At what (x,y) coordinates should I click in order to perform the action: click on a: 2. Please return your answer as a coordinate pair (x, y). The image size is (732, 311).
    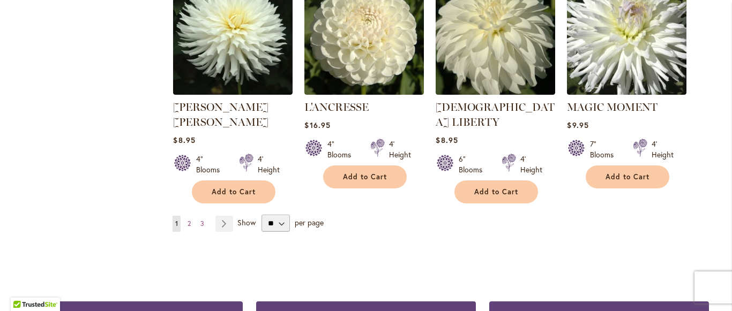
    Looking at the image, I should click on (189, 224).